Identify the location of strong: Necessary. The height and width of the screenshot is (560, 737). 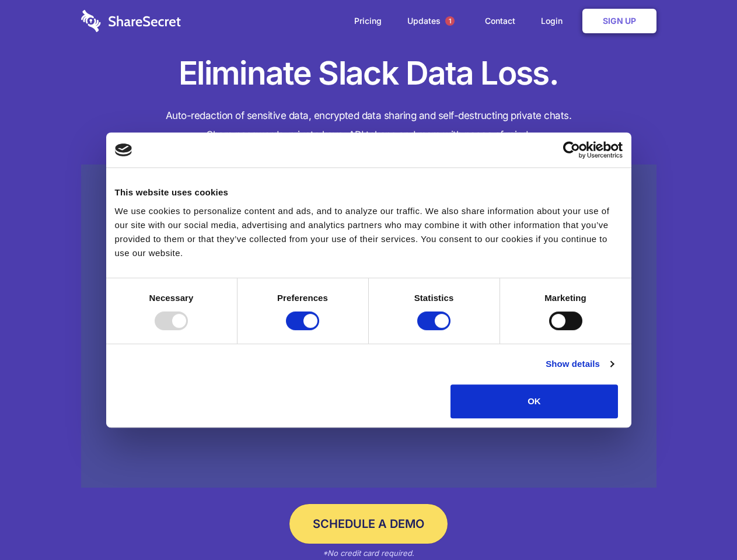
(172, 298).